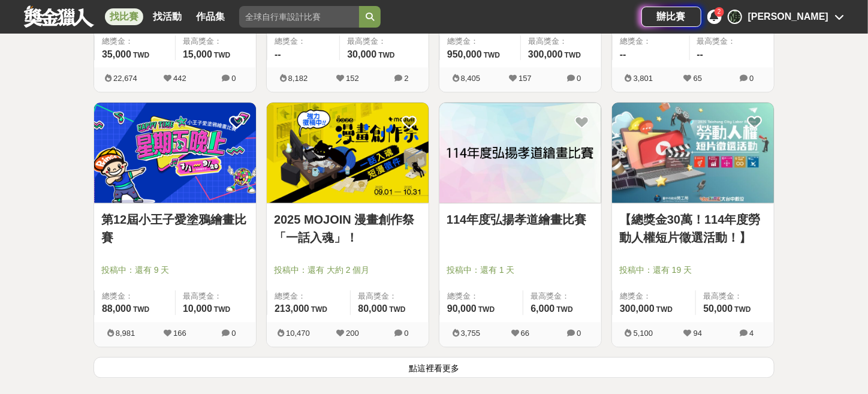  What do you see at coordinates (434, 367) in the screenshot?
I see `button: 點這裡看更多` at bounding box center [434, 367].